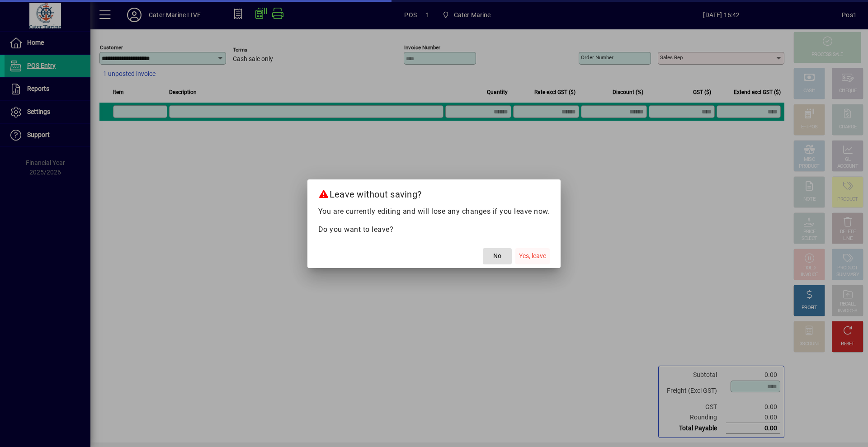 The height and width of the screenshot is (447, 868). Describe the element at coordinates (434, 192) in the screenshot. I see `h2: Leave without saving?` at that location.